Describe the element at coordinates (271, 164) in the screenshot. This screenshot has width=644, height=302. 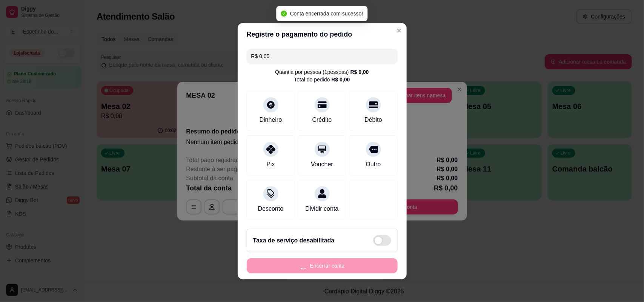
I see `div: Pix` at that location.